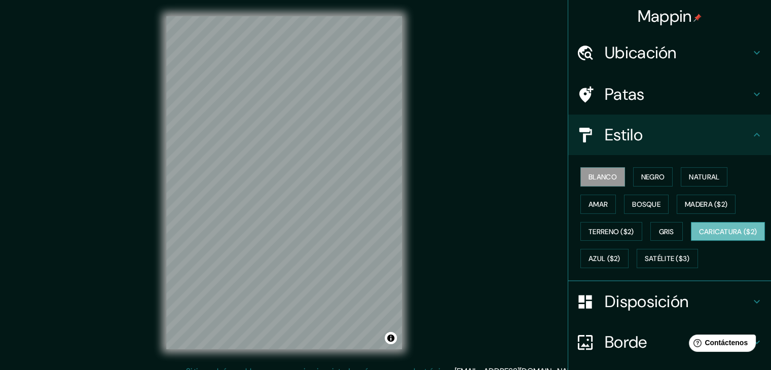 Image resolution: width=771 pixels, height=370 pixels. I want to click on button: Amar, so click(598, 204).